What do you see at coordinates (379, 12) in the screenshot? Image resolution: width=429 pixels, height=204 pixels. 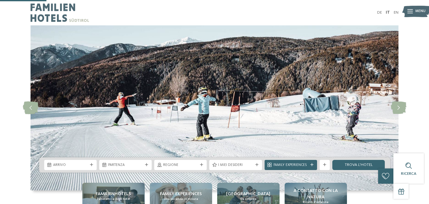 I see `a: DE` at bounding box center [379, 12].